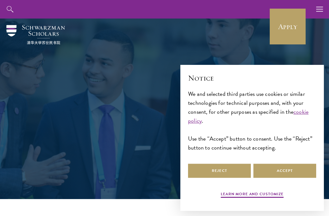 The image size is (329, 216). What do you see at coordinates (219, 171) in the screenshot?
I see `button: Reject` at bounding box center [219, 171].